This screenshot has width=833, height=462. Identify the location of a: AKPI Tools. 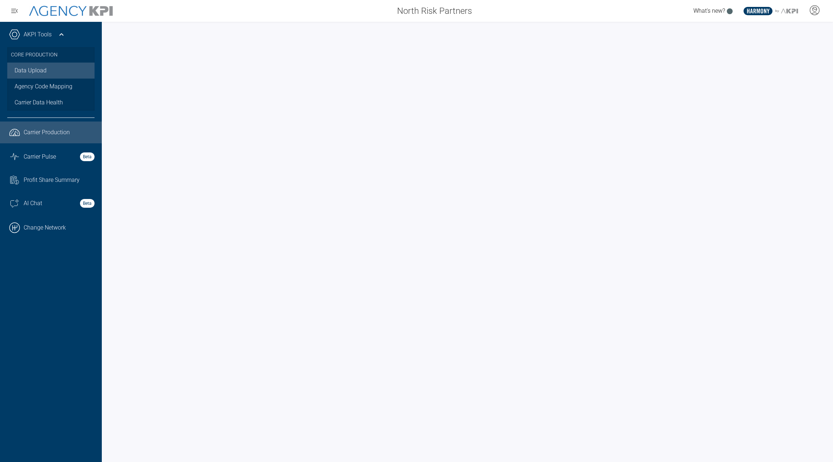
(37, 35).